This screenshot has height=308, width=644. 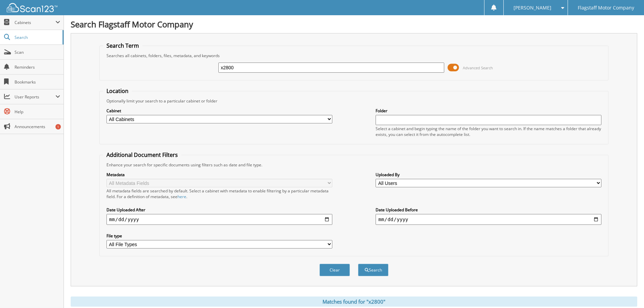 What do you see at coordinates (354, 55) in the screenshot?
I see `div: Searches all cabinets, folders, files, metadata, and keywords` at bounding box center [354, 55].